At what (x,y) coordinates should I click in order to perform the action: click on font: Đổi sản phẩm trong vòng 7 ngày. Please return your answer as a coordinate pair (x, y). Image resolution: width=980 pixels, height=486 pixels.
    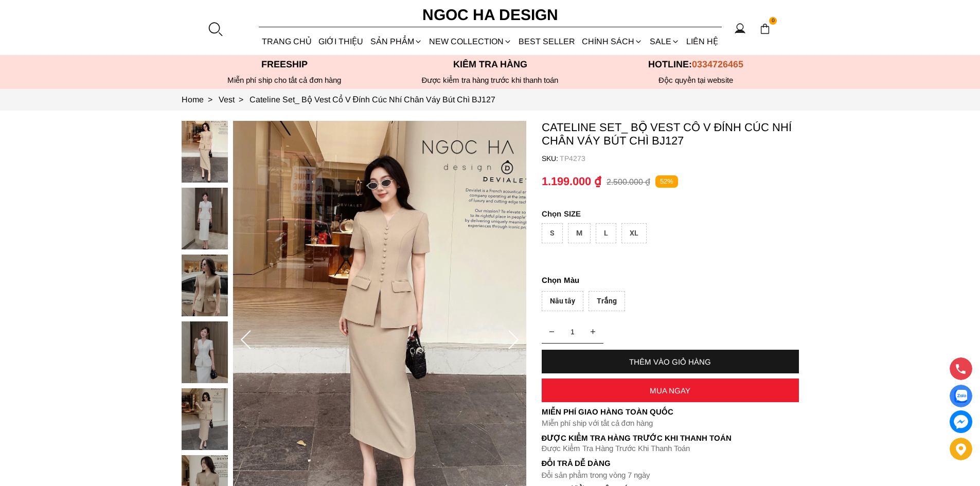
    Looking at the image, I should click on (596, 474).